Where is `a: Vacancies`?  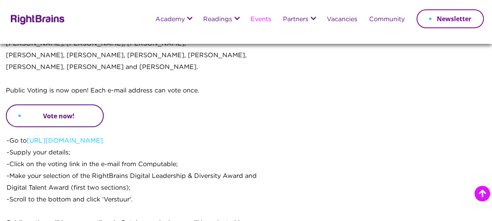
a: Vacancies is located at coordinates (342, 20).